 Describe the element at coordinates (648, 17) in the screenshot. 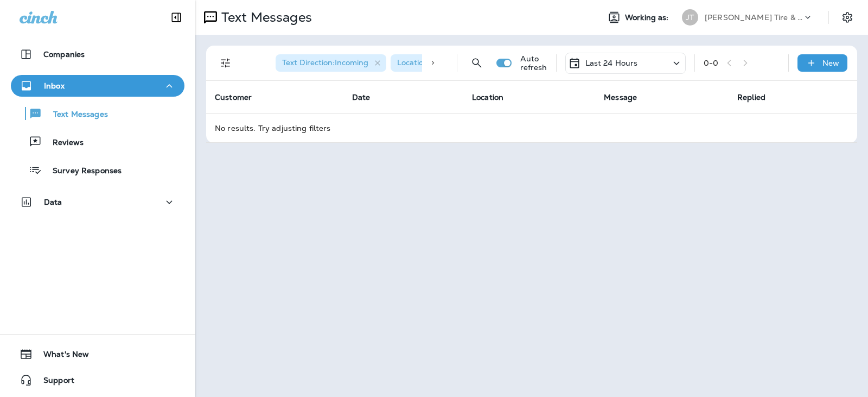

I see `span: Working as:` at that location.